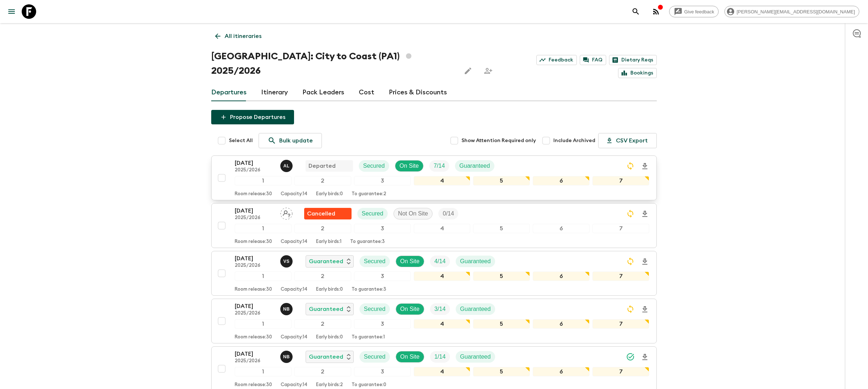 This screenshot has width=868, height=389. Describe the element at coordinates (694, 12) in the screenshot. I see `a: Give feedback` at that location.